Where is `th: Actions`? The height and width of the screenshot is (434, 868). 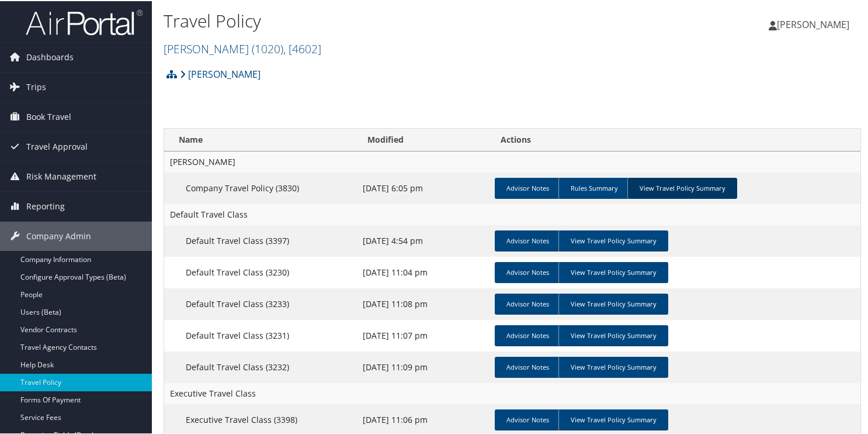
th: Actions is located at coordinates (676, 138).